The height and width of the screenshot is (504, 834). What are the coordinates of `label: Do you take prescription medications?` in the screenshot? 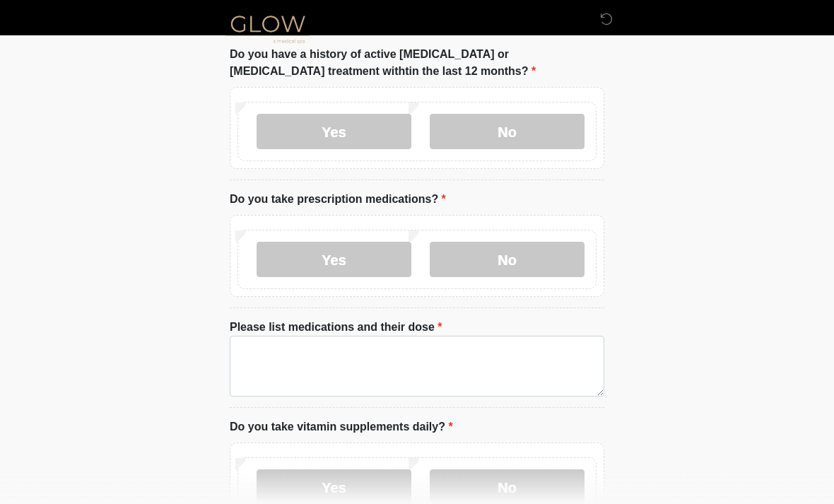 It's located at (338, 200).